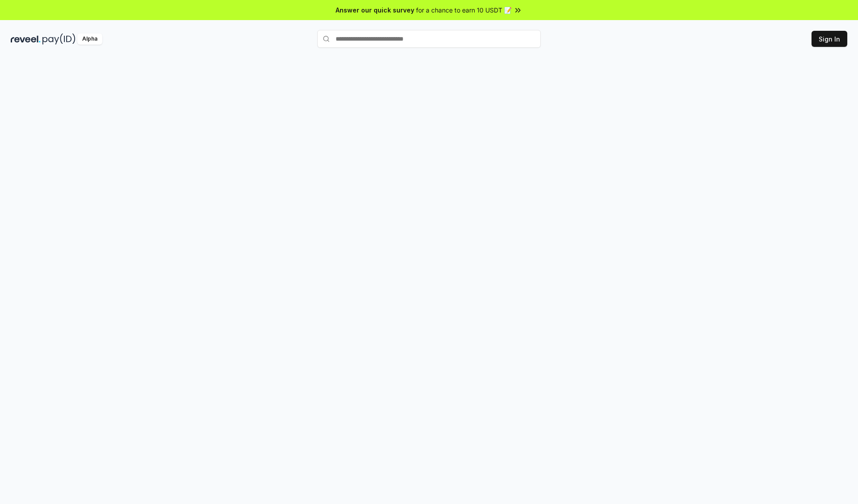 The image size is (858, 504). I want to click on img: pay_id, so click(59, 39).